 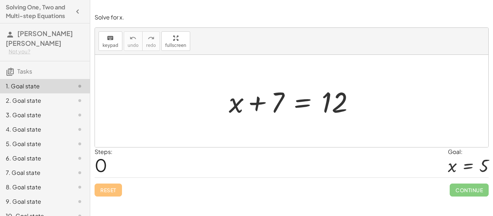 I want to click on button: fullscreen, so click(x=176, y=41).